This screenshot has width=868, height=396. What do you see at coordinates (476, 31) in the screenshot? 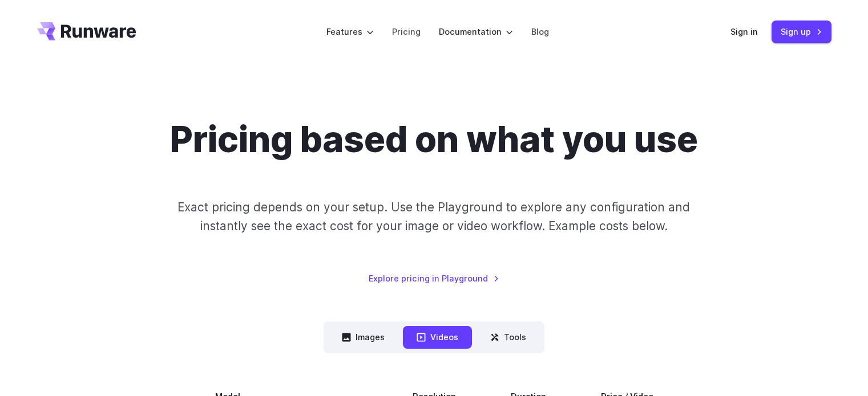
I see `label: Documentation` at bounding box center [476, 31].